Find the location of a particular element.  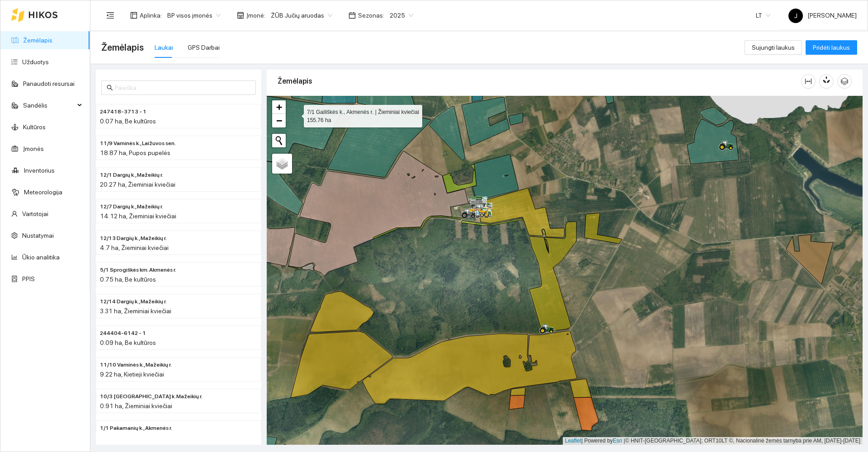

span: LT is located at coordinates (764, 15).